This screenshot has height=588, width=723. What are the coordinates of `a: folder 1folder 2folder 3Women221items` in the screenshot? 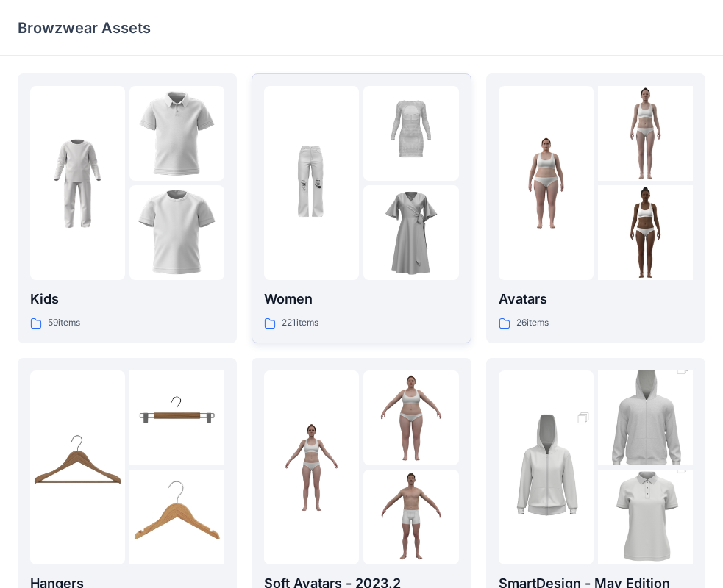 It's located at (361, 208).